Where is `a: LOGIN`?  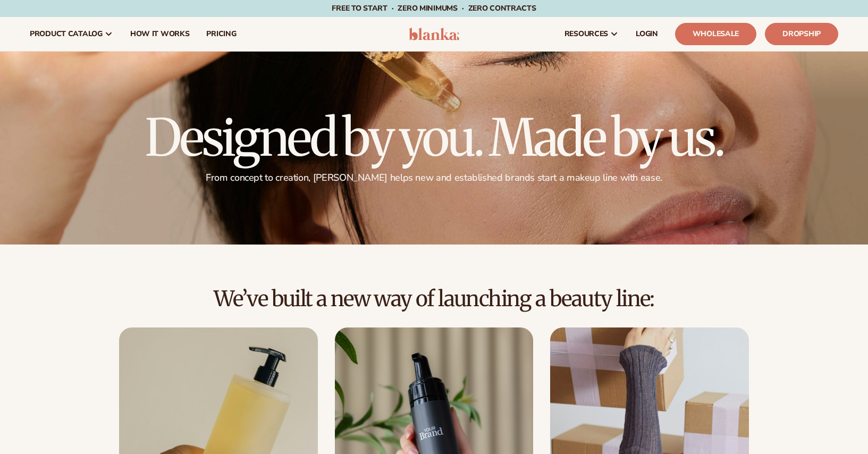
a: LOGIN is located at coordinates (647, 34).